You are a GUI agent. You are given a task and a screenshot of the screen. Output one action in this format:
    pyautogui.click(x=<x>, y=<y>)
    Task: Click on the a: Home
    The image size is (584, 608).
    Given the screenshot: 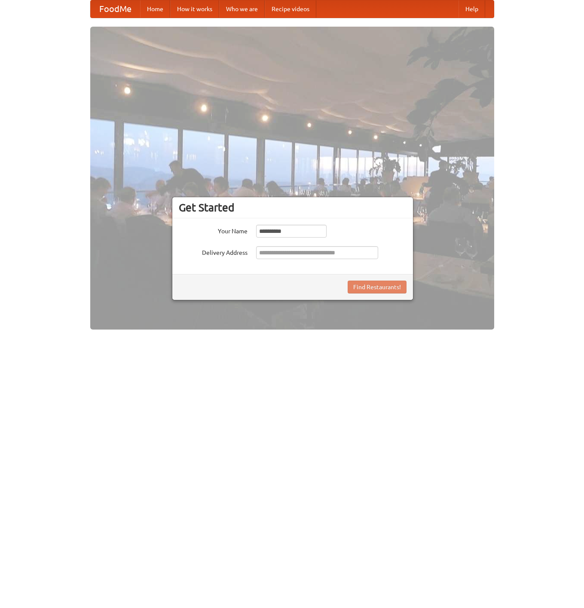 What is the action you would take?
    pyautogui.click(x=155, y=9)
    